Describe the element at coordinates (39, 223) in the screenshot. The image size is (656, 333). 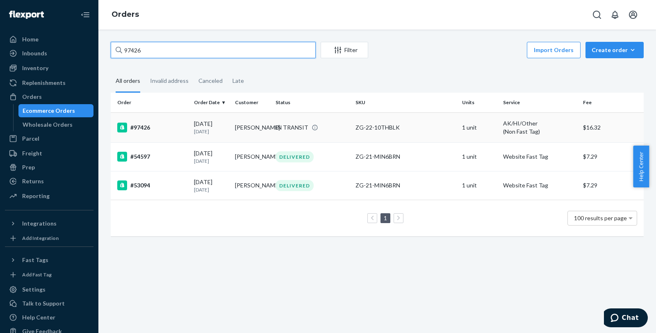
I see `div: Integrations` at that location.